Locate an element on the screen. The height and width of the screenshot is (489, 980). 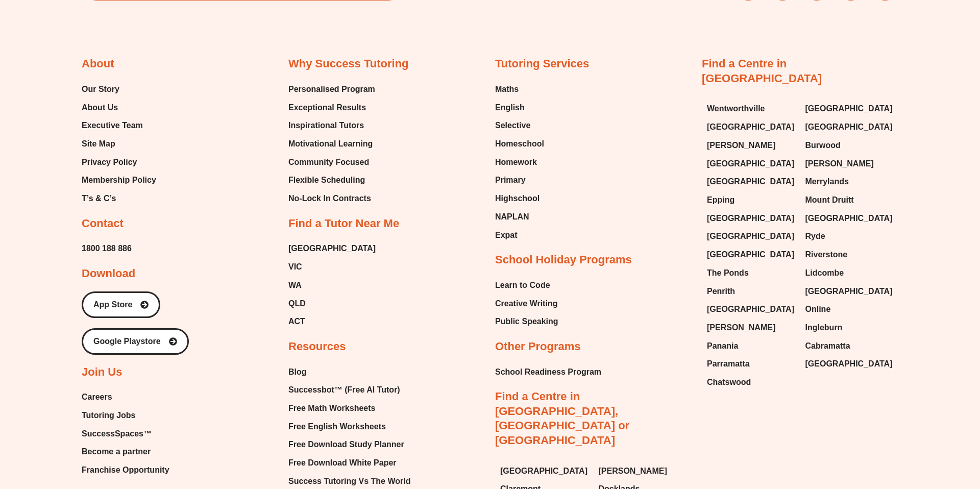
h2: Join Us is located at coordinates (102, 372).